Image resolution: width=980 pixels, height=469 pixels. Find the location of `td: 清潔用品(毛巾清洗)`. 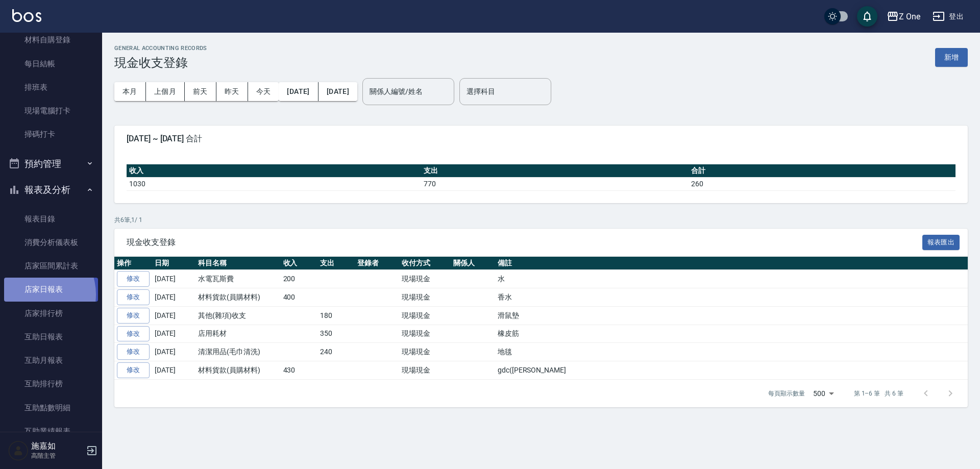

td: 清潔用品(毛巾清洗) is located at coordinates (237, 352).